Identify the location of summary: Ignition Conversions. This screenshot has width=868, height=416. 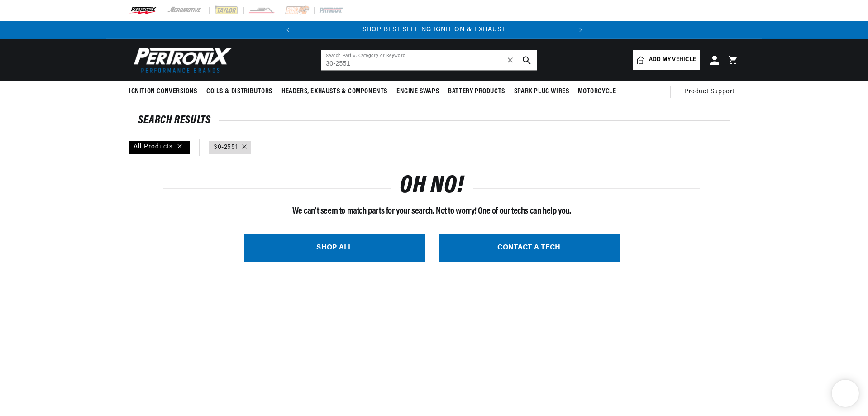
(165, 91).